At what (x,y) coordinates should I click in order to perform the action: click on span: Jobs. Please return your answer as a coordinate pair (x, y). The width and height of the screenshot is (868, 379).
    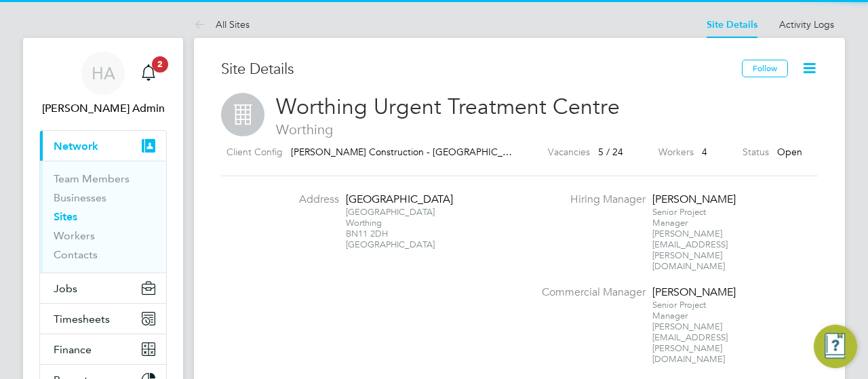
    Looking at the image, I should click on (65, 288).